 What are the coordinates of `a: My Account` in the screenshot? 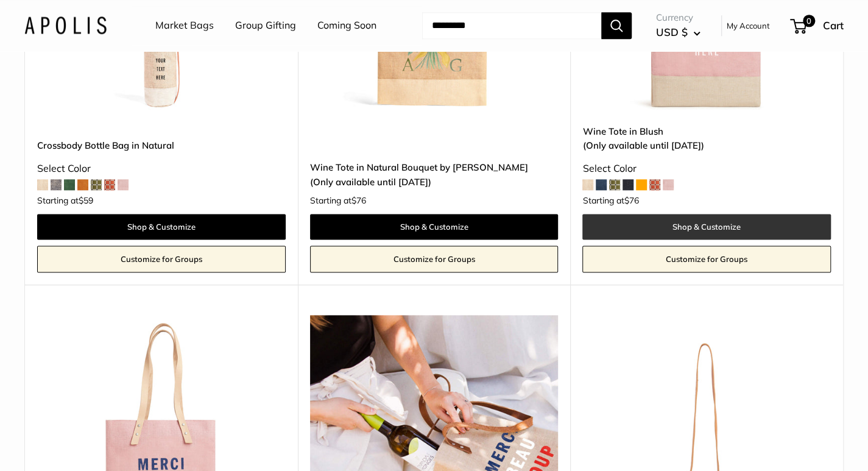 It's located at (748, 26).